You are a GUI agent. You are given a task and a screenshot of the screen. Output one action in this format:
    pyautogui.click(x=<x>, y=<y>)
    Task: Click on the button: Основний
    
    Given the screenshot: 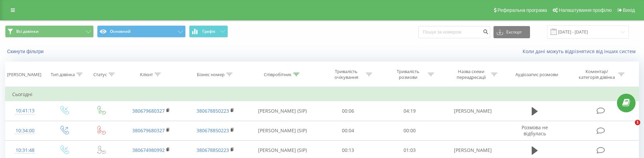 What is the action you would take?
    pyautogui.click(x=142, y=32)
    